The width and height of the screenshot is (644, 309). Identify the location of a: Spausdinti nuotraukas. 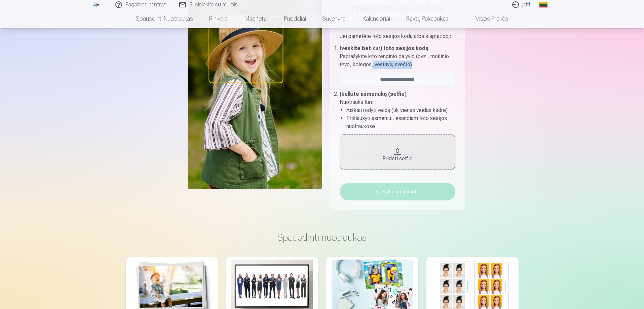
(165, 19).